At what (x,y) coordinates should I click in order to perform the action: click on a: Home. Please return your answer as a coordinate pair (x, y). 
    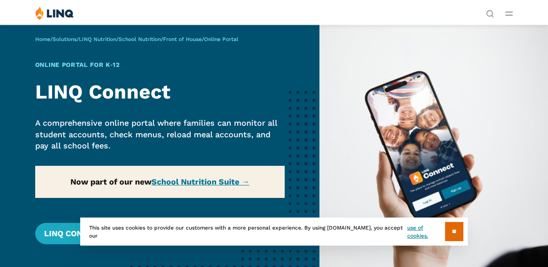
    Looking at the image, I should click on (43, 39).